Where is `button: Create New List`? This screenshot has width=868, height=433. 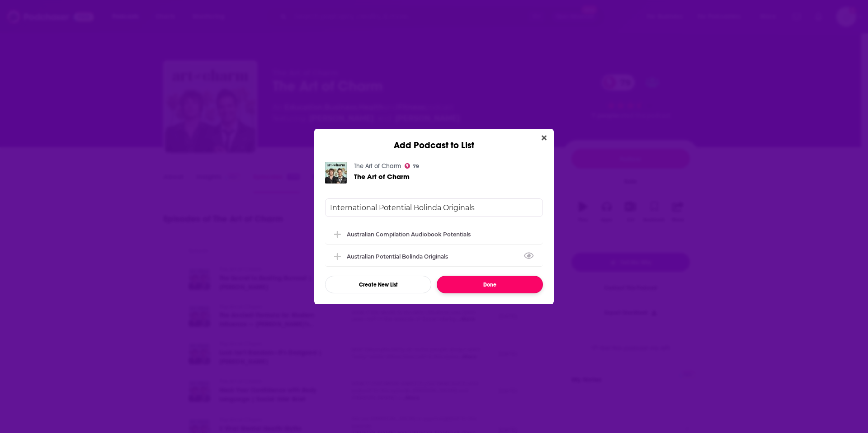
button: Create New List is located at coordinates (378, 284).